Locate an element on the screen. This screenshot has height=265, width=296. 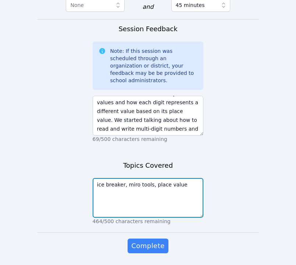
button: Complete is located at coordinates (148, 246).